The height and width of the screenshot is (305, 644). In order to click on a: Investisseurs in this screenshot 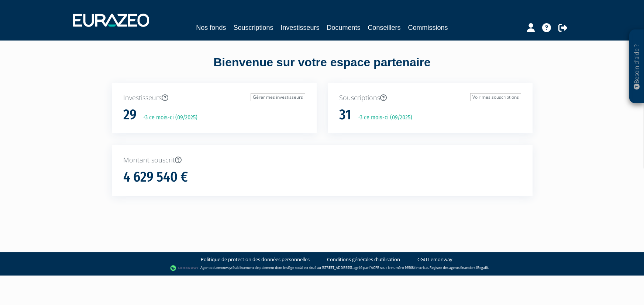, I will do `click(299, 28)`.